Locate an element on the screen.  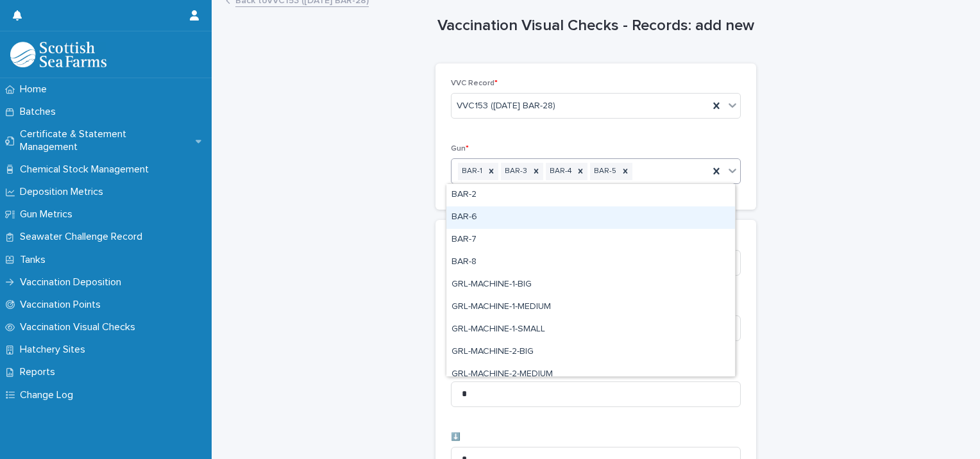
div: BAR-7 is located at coordinates (590, 240).